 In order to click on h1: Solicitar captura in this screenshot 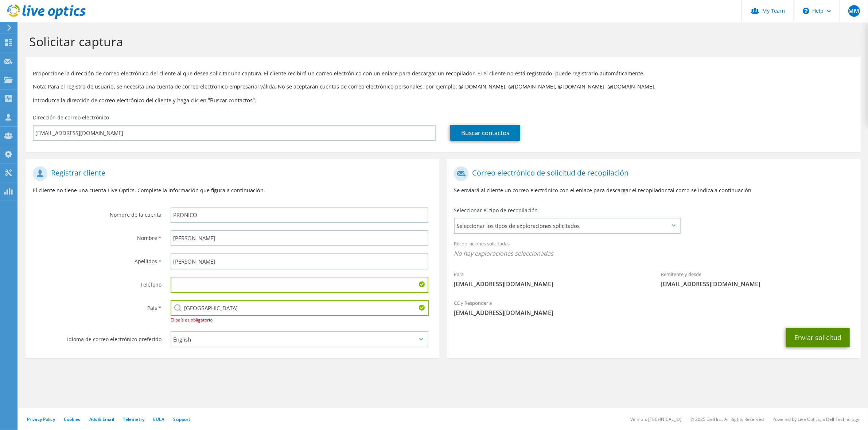, I will do `click(441, 41)`.